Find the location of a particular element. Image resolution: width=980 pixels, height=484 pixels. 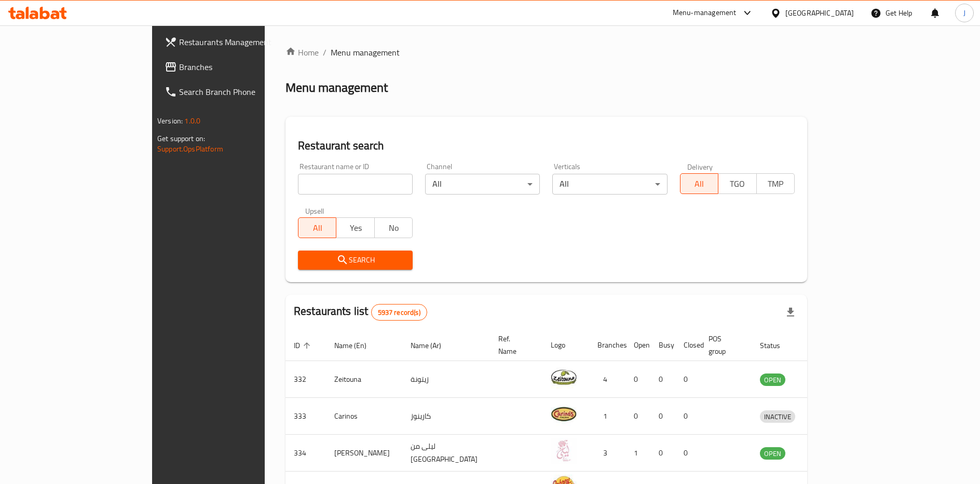

span: TGO is located at coordinates (738, 183).